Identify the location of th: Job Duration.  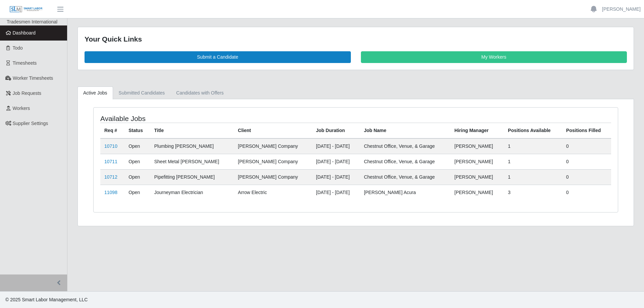
(336, 130).